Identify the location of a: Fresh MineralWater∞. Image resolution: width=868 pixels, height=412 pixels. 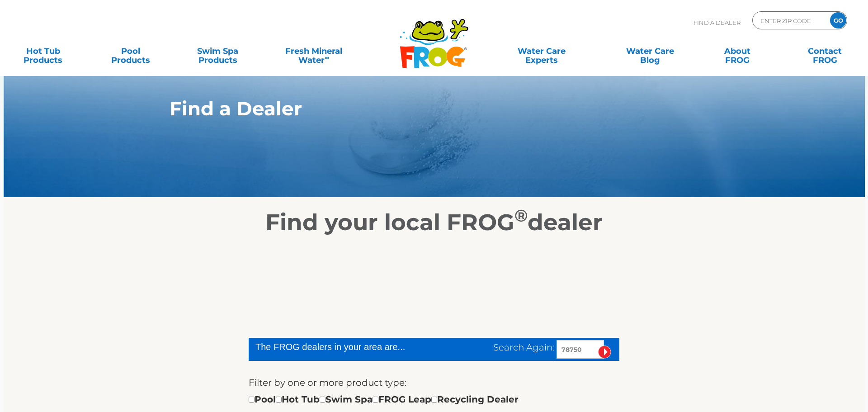
(314, 51).